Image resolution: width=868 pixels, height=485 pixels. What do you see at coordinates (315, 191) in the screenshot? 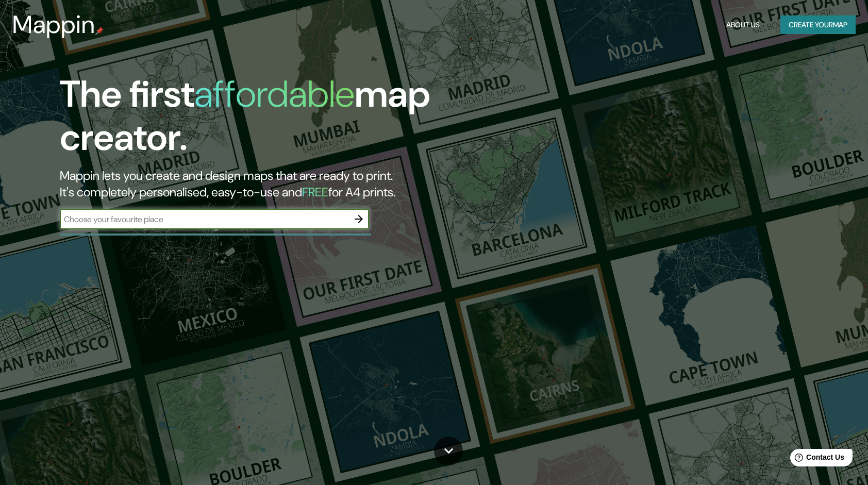
I see `h5: FREE` at bounding box center [315, 191].